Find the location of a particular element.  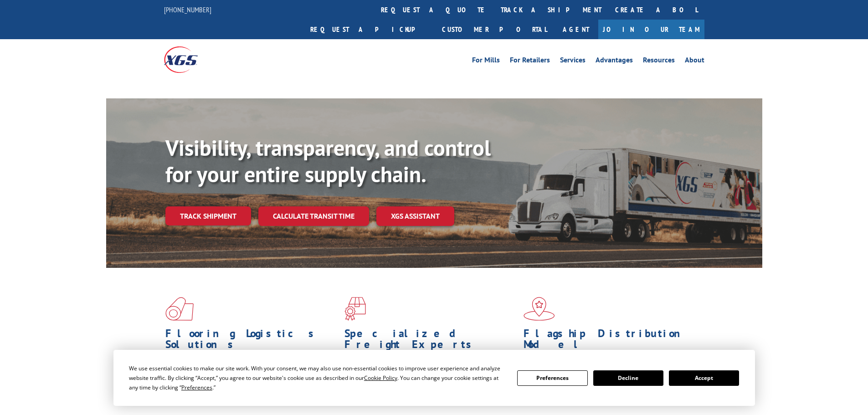

button: Decline is located at coordinates (628, 378).